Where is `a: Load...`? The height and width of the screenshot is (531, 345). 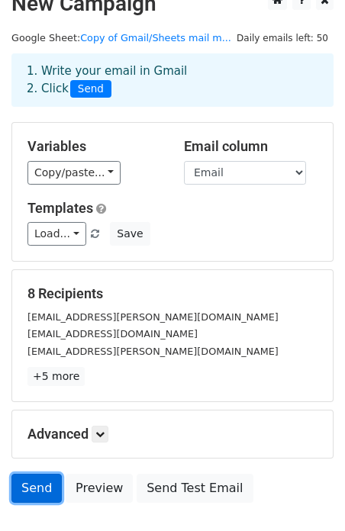
a: Load... is located at coordinates (56, 233).